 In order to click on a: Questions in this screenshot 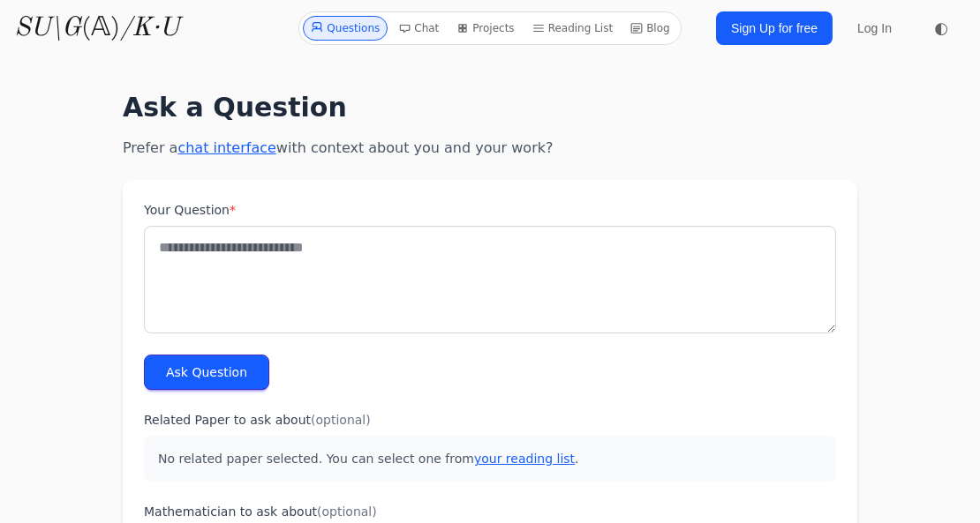, I will do `click(346, 29)`.